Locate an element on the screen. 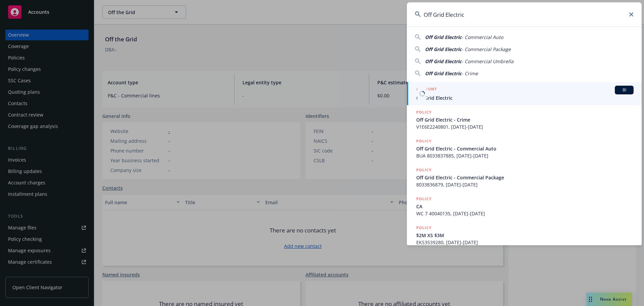  span: Off Grid Electric - Crime is located at coordinates (525, 119).